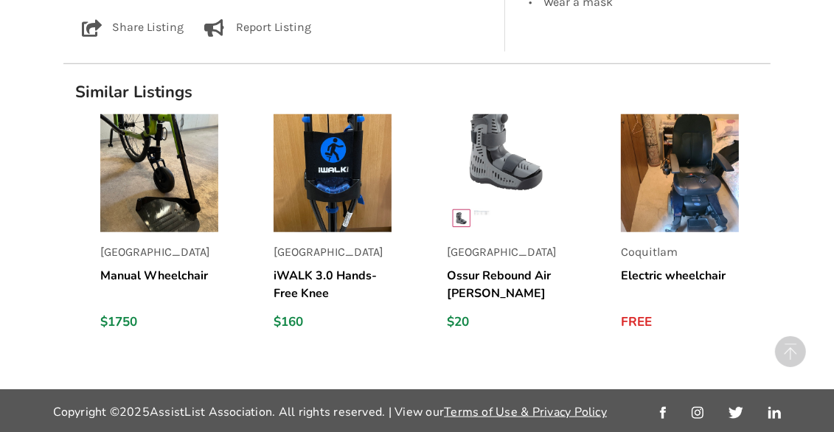  What do you see at coordinates (735, 413) in the screenshot?
I see `img: twitter_link` at bounding box center [735, 413].